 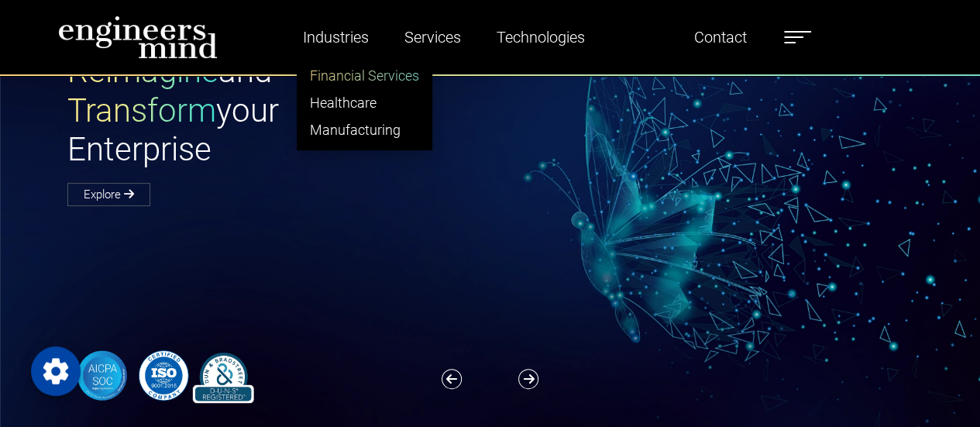 What do you see at coordinates (279, 110) in the screenshot?
I see `h1: and your Enterprise` at bounding box center [279, 110].